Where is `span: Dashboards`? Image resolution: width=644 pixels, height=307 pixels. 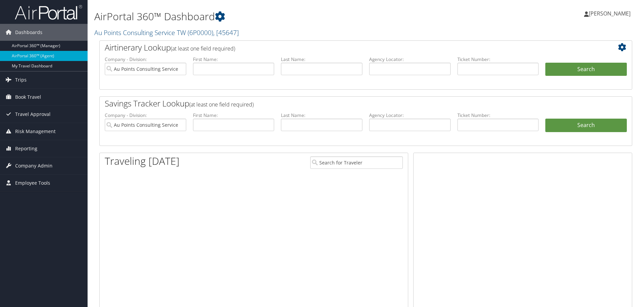 span: Dashboards is located at coordinates (28, 32).